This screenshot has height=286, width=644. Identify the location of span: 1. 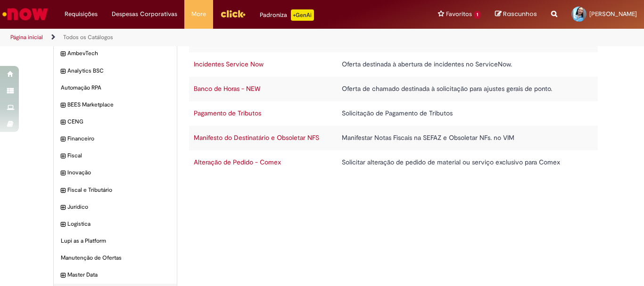
(477, 15).